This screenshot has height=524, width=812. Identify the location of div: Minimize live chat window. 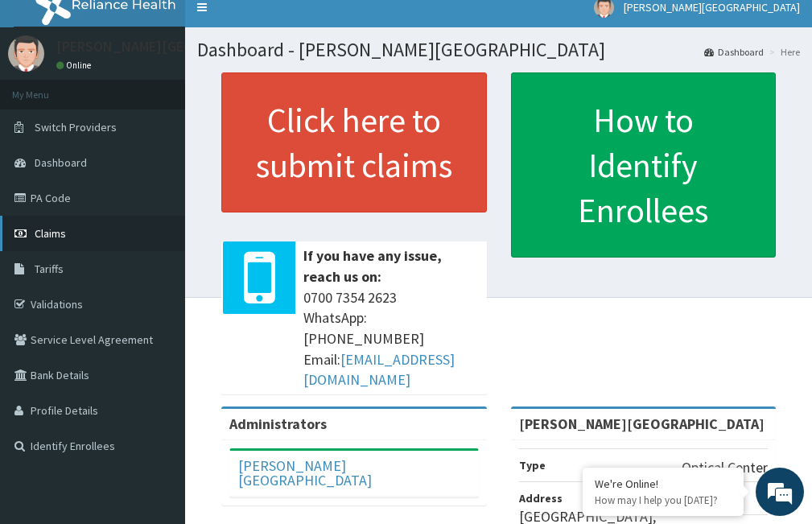
(284, 28).